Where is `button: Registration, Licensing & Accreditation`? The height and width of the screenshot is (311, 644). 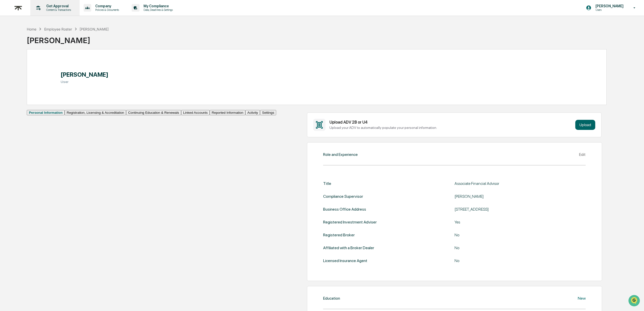
button: Registration, Licensing & Accreditation is located at coordinates (95, 113).